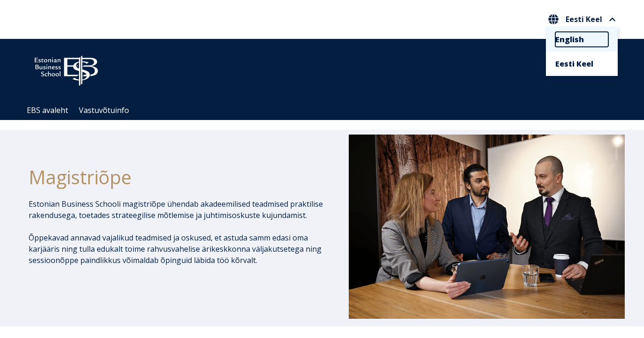 The height and width of the screenshot is (338, 644). I want to click on p: Estonian Business Schooli magistriõpe ühendab akadeemilised teadmised praktilise rakendusega, toe..., so click(176, 210).